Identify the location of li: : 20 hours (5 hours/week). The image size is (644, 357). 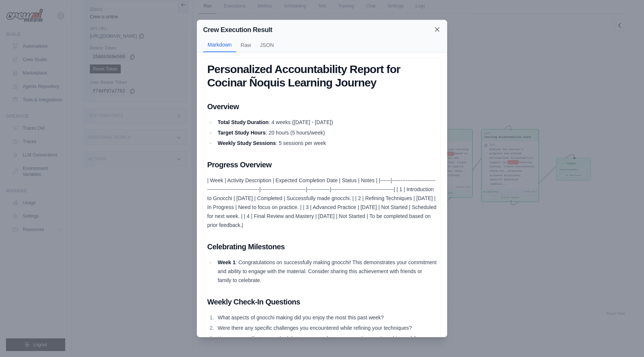
(326, 133).